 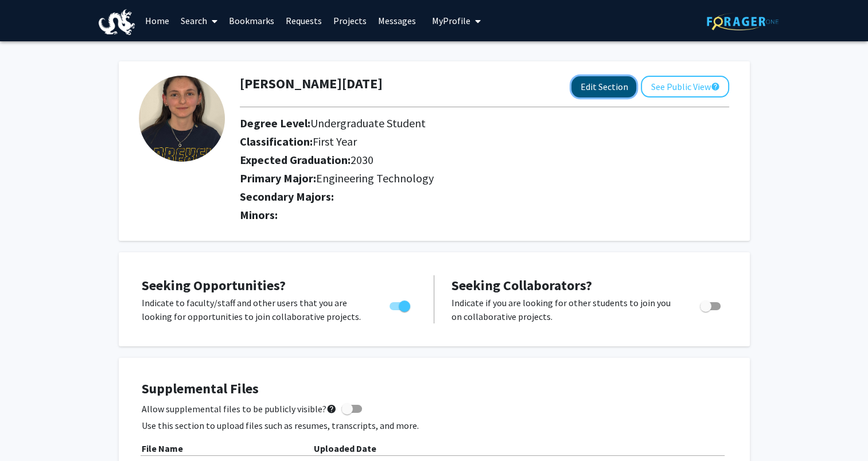 What do you see at coordinates (484, 215) in the screenshot?
I see `h2: Minors:` at bounding box center [484, 215].